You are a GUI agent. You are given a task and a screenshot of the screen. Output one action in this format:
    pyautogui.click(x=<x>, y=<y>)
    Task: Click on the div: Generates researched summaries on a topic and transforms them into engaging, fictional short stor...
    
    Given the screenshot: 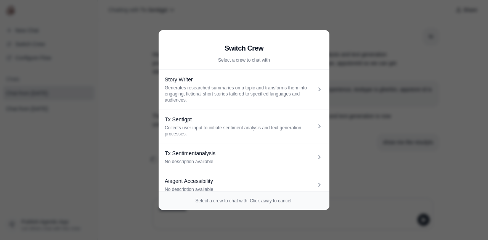 What is the action you would take?
    pyautogui.click(x=240, y=94)
    